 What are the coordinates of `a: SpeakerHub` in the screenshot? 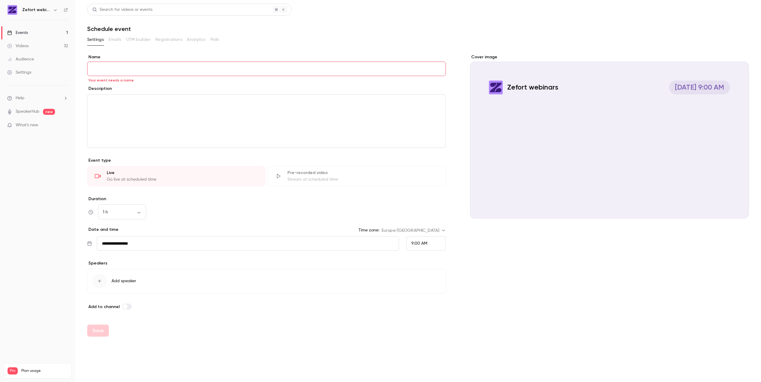 It's located at (27, 112).